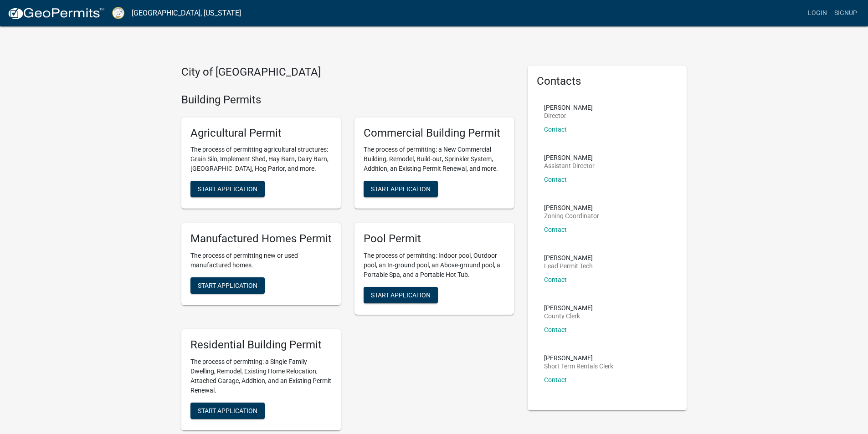  Describe the element at coordinates (348, 100) in the screenshot. I see `h4: Building Permits` at that location.